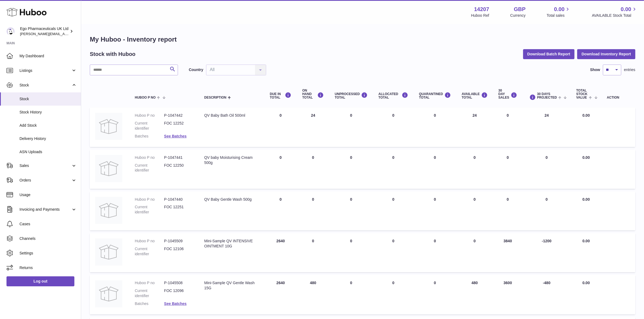 This screenshot has width=644, height=319. What do you see at coordinates (520, 9) in the screenshot?
I see `strong: GBP` at bounding box center [520, 9].